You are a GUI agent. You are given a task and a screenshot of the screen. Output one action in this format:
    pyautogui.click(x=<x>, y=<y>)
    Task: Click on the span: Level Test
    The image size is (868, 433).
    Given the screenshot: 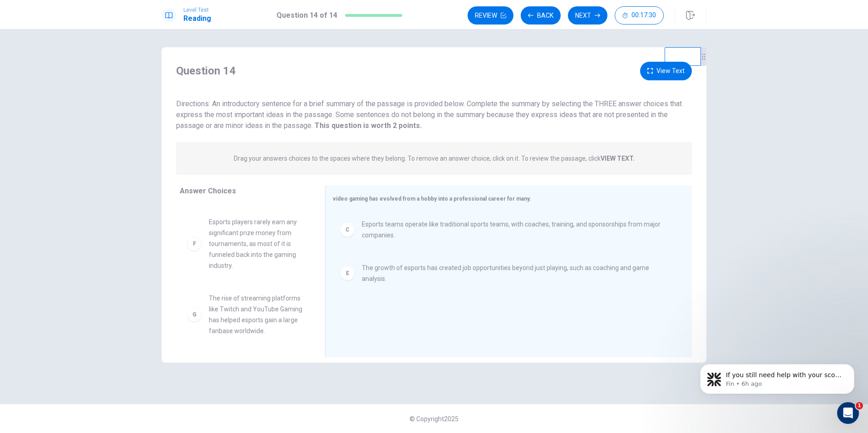 What is the action you would take?
    pyautogui.click(x=197, y=10)
    